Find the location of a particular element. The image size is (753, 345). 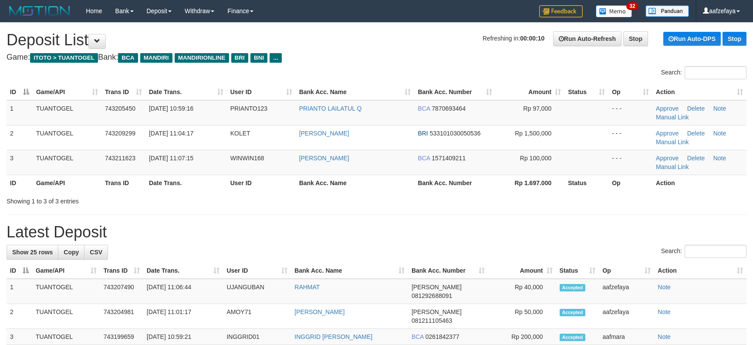

span: Refreshing in: is located at coordinates (513, 38).